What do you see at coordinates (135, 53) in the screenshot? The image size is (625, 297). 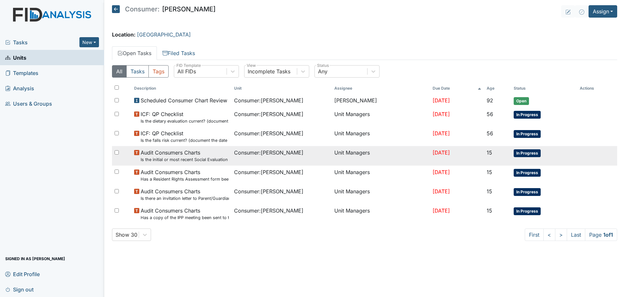 I see `a: Open Tasks` at bounding box center [135, 53].